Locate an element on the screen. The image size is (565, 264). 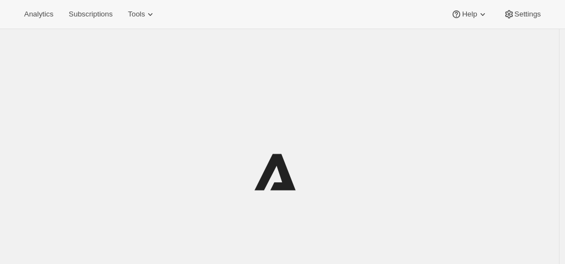
button: Subscriptions is located at coordinates (90, 14).